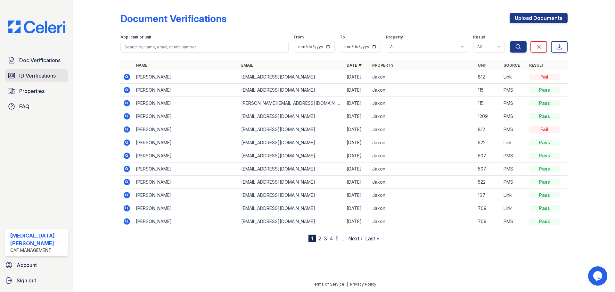 This screenshot has width=615, height=292. What do you see at coordinates (488, 195) in the screenshot?
I see `td: 107` at bounding box center [488, 195].